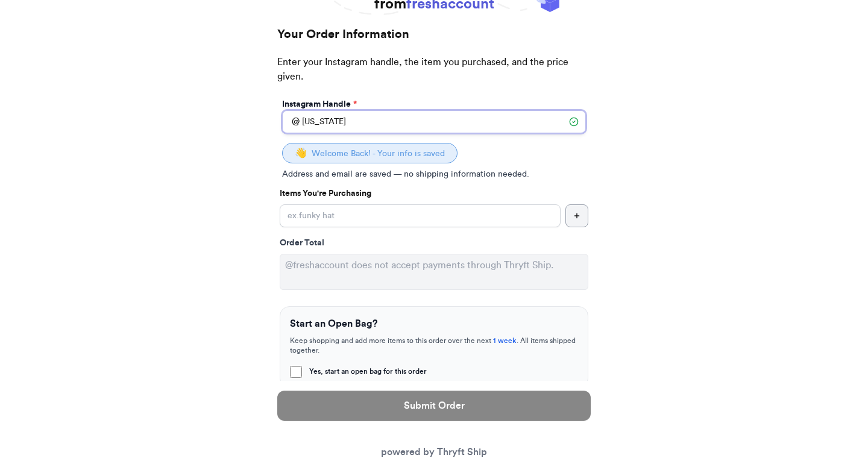  I want to click on h3: Start an Open Bag?, so click(434, 324).